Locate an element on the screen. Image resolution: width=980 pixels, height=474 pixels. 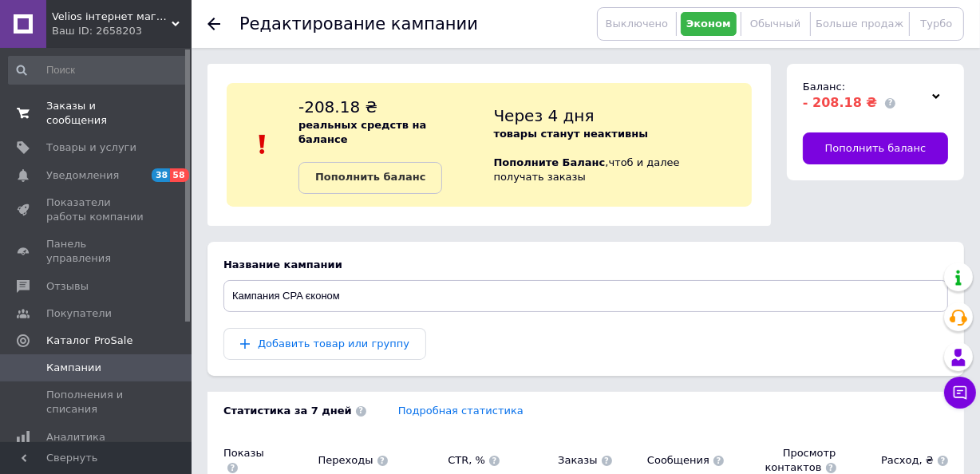
button: Чат с покупателем is located at coordinates (960, 393).